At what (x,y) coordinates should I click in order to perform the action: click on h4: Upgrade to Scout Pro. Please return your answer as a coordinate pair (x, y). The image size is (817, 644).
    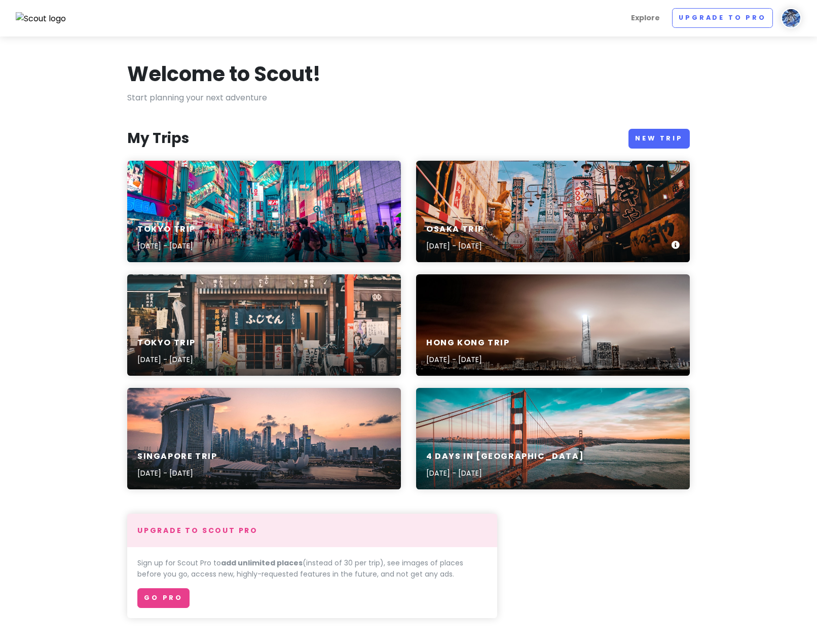
    Looking at the image, I should click on (312, 530).